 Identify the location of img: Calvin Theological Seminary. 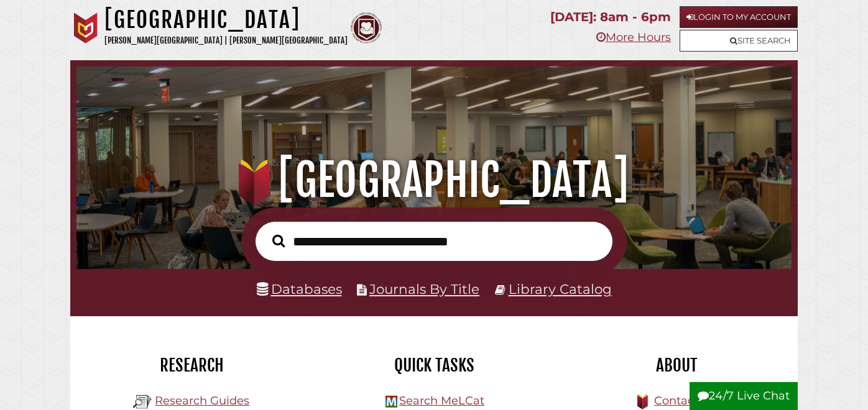
(367, 28).